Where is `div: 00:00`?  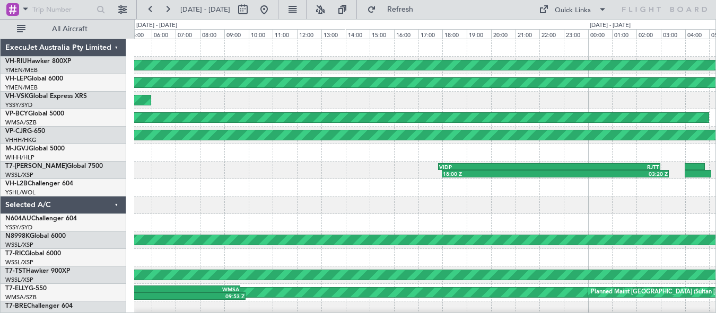 div: 00:00 is located at coordinates (600, 34).